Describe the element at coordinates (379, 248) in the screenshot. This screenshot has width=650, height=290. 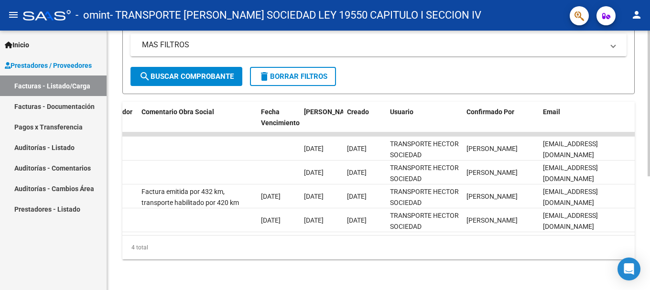
I see `div: 4 total` at that location.